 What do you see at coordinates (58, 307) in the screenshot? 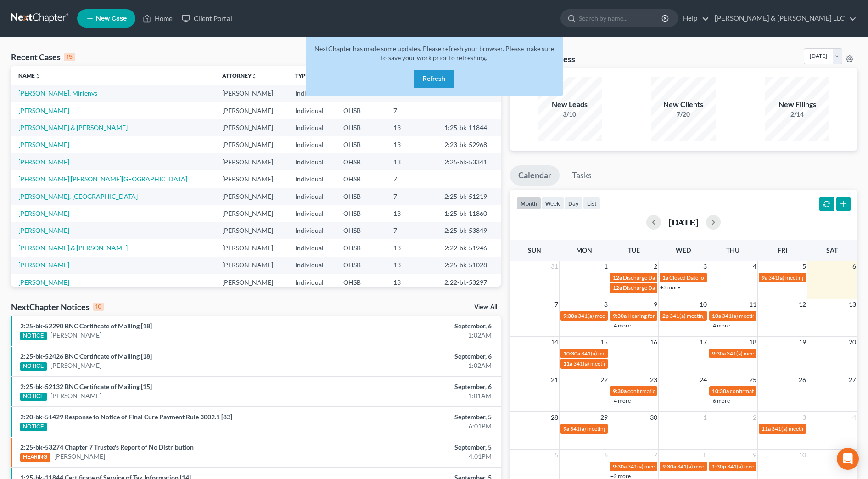
I see `div: NextChapter Notices` at bounding box center [58, 307].